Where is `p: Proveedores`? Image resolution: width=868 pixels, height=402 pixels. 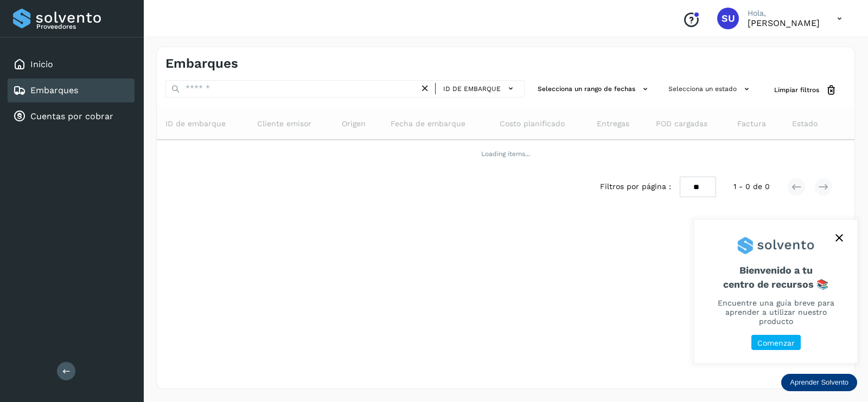 p: Proveedores is located at coordinates (83, 27).